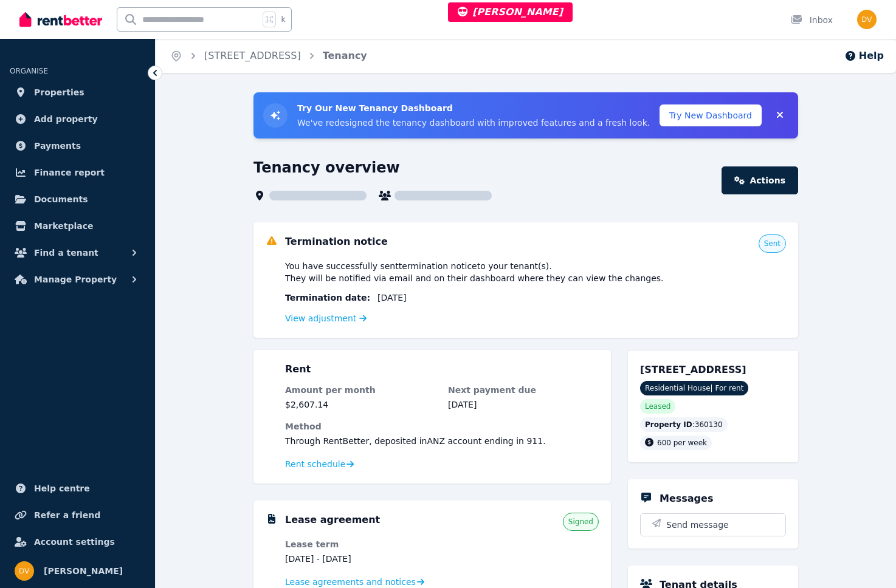 The width and height of the screenshot is (896, 588). What do you see at coordinates (415, 441) in the screenshot?
I see `span: Through RentBetter , deposited in ANZ account ending in 911 .` at bounding box center [415, 441].